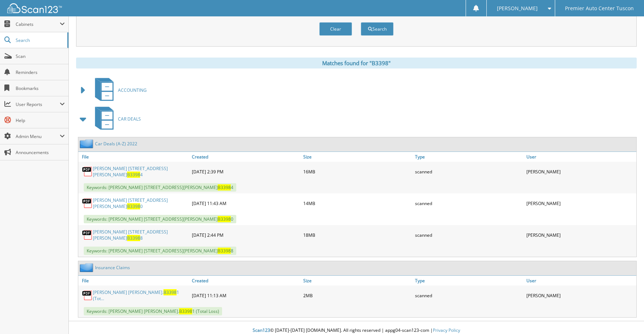 The height and width of the screenshot is (334, 644). I want to click on span: User Reports, so click(37, 104).